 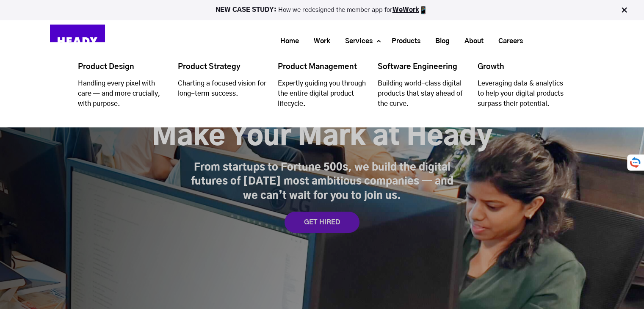 I want to click on img: app emoji, so click(x=423, y=10).